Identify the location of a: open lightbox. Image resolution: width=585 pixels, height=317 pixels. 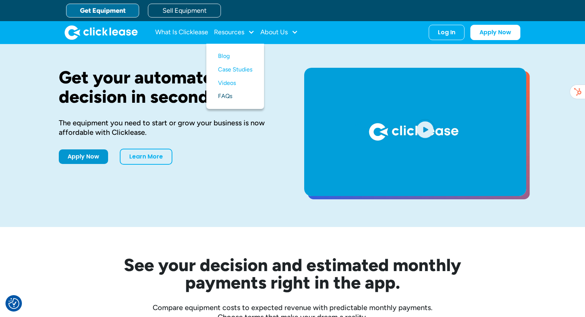
(415, 132).